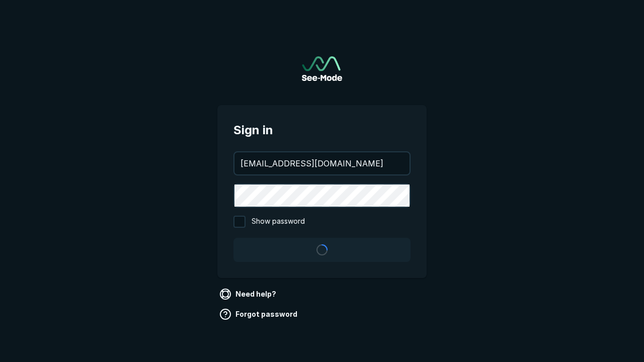  I want to click on a: Forgot password, so click(259, 315).